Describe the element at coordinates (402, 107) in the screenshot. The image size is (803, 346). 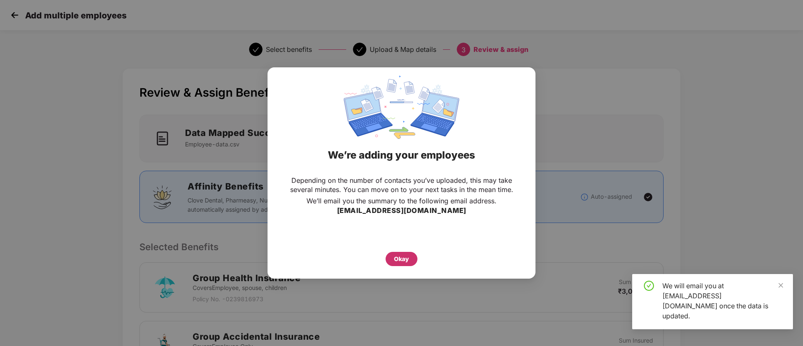
I see `img: svg+xml;base64,PHN2ZyBpZD0iRGF0YV9zeW5jaW5nIiB4bWxucz0iaHR0cDovL3d3dy53My5vcmcvMjAwMC9zdmciIHdpZH...` at that location.